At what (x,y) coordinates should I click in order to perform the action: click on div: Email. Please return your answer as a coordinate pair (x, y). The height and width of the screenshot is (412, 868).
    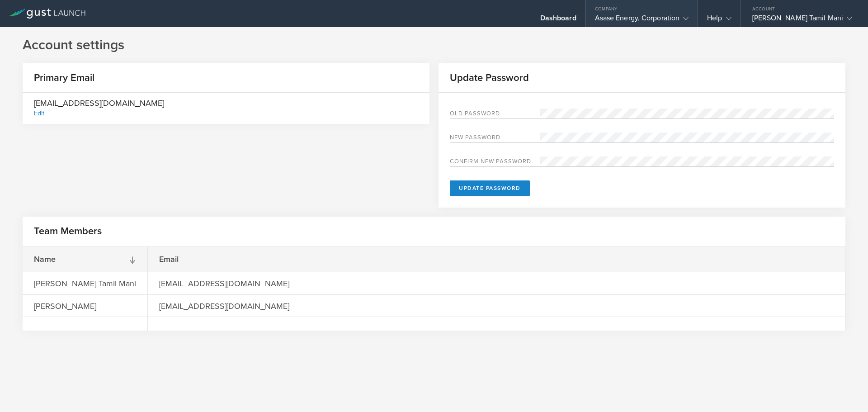
    Looking at the image, I should click on (213, 259).